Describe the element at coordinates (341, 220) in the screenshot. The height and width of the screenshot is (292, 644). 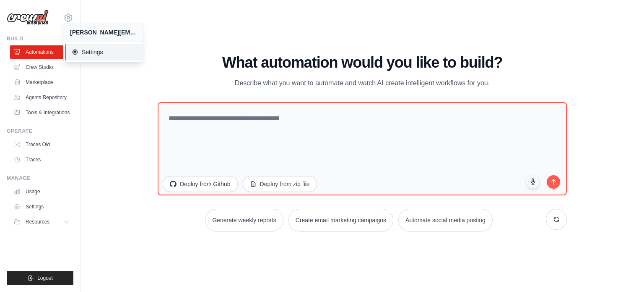
I see `button: Create email marketing campaigns` at that location.